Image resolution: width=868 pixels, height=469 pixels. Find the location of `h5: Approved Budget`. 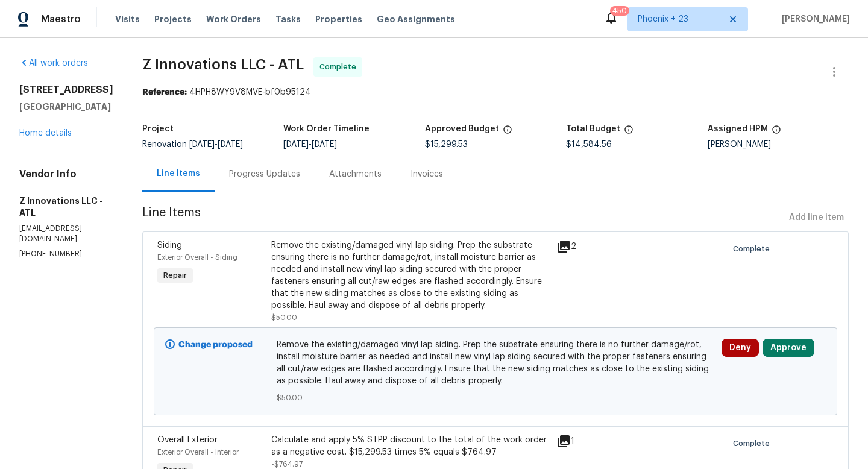

h5: Approved Budget is located at coordinates (461, 129).